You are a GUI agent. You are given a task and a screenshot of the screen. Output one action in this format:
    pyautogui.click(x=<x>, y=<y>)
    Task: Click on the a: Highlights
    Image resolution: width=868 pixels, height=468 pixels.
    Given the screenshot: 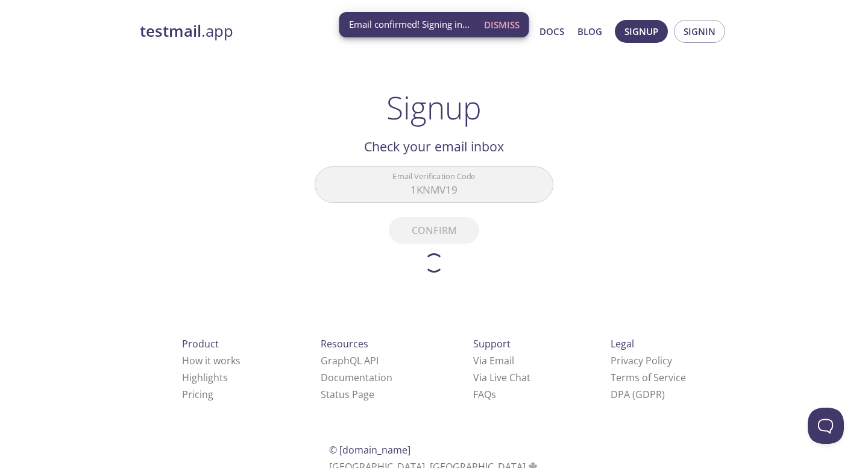 What is the action you would take?
    pyautogui.click(x=205, y=377)
    